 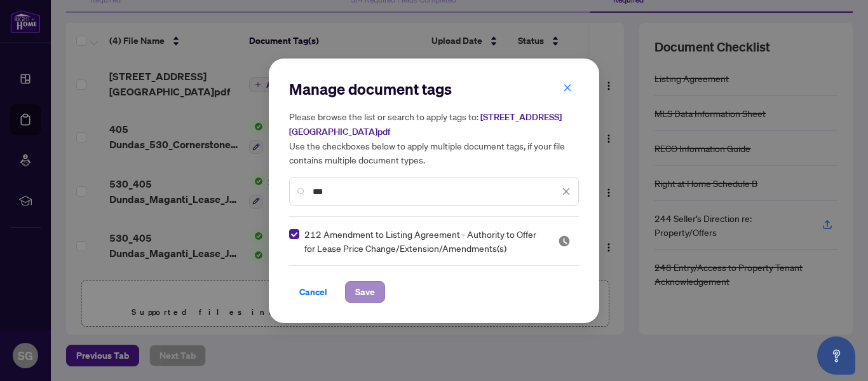 What do you see at coordinates (365, 292) in the screenshot?
I see `button: Save` at bounding box center [365, 292].